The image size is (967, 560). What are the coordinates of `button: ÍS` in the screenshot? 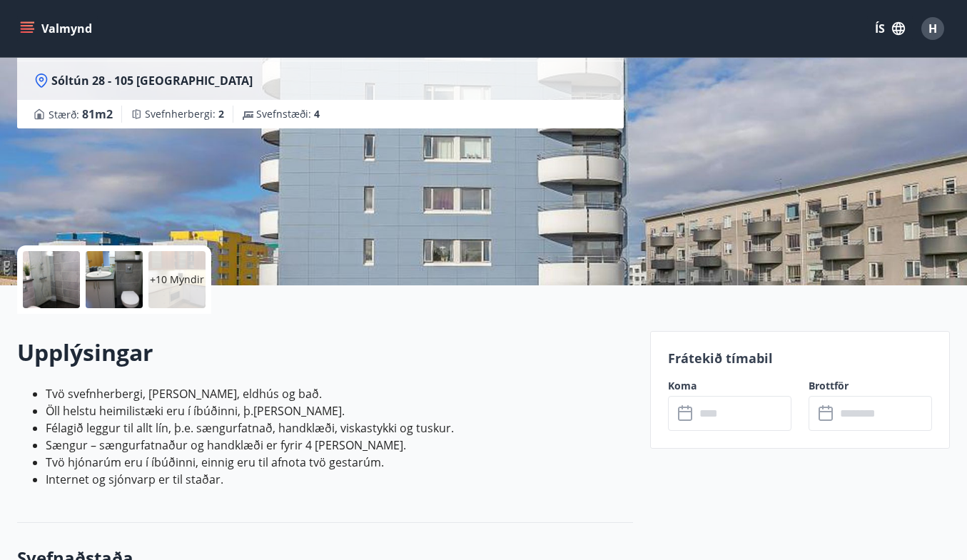 It's located at (890, 29).